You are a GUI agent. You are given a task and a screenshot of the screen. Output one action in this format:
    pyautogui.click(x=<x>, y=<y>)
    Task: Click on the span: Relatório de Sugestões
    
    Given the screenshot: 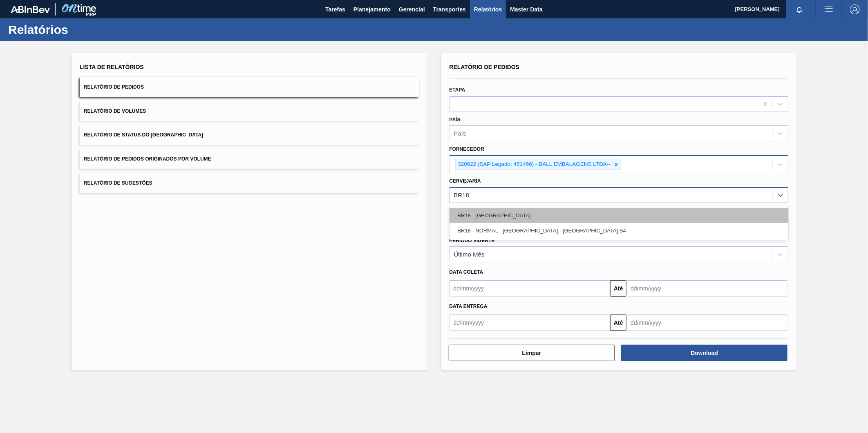 What is the action you would take?
    pyautogui.click(x=118, y=183)
    